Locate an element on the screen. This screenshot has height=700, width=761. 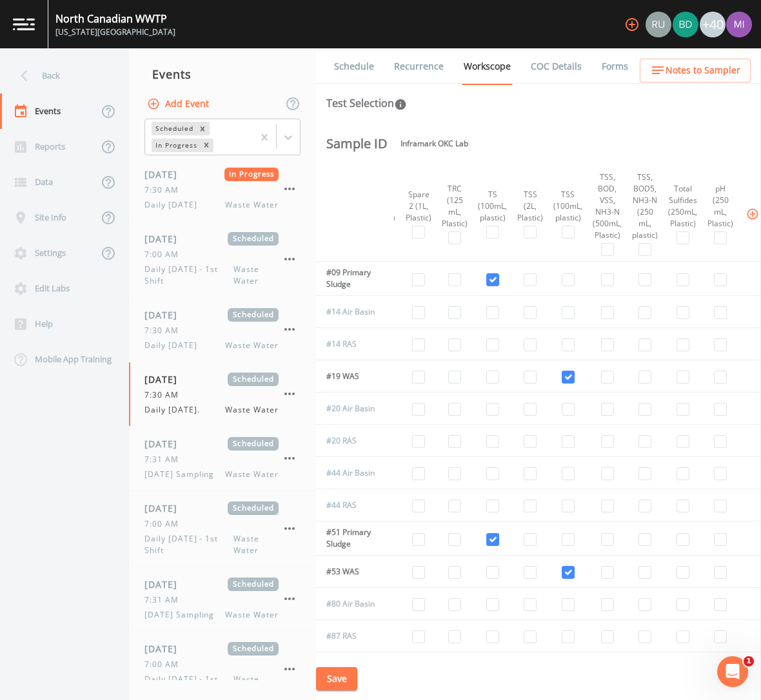
td: #44 RAS is located at coordinates (354, 505).